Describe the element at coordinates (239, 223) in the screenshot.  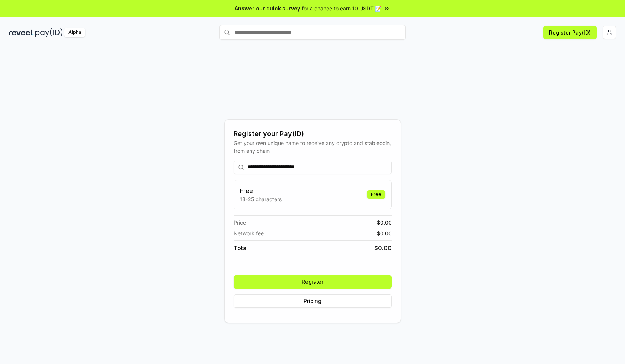
I see `span: Price` at that location.